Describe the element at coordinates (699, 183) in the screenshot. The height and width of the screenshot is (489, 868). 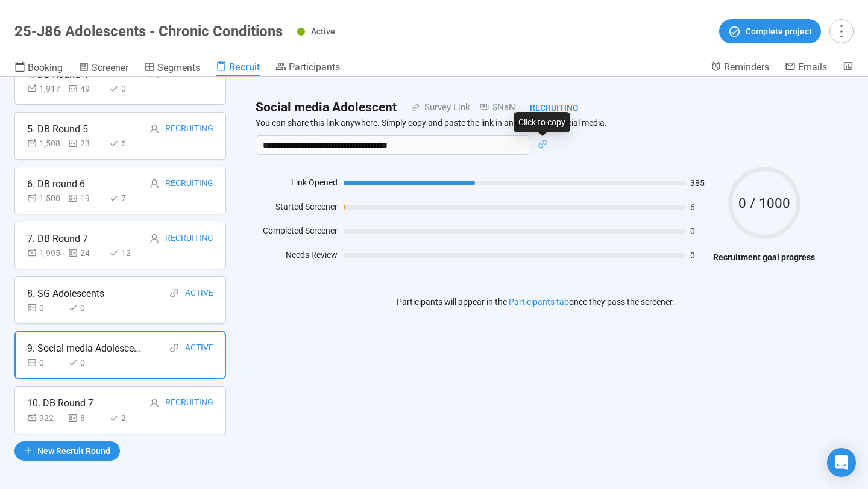
I see `span: 385` at that location.